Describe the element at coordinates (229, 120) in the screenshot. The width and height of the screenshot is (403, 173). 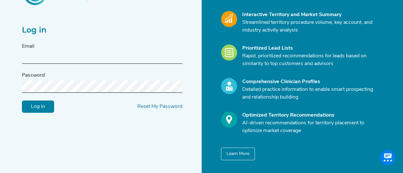
I see `img: Optimize_Icon.261f85db.svg` at that location.